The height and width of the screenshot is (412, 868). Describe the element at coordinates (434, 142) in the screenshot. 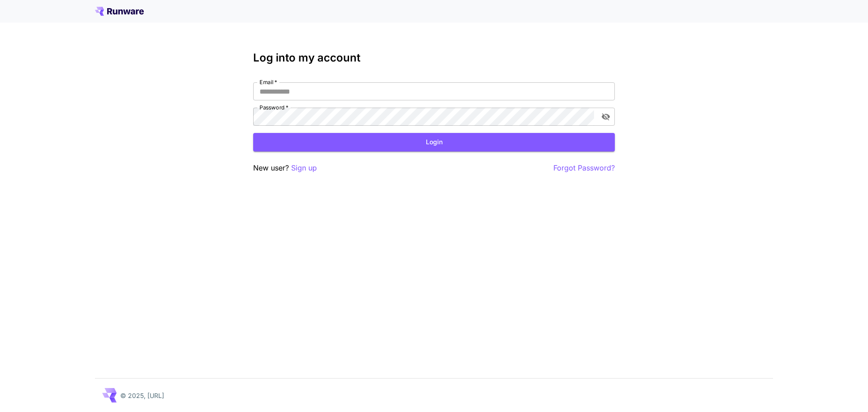

I see `button: Login` at that location.